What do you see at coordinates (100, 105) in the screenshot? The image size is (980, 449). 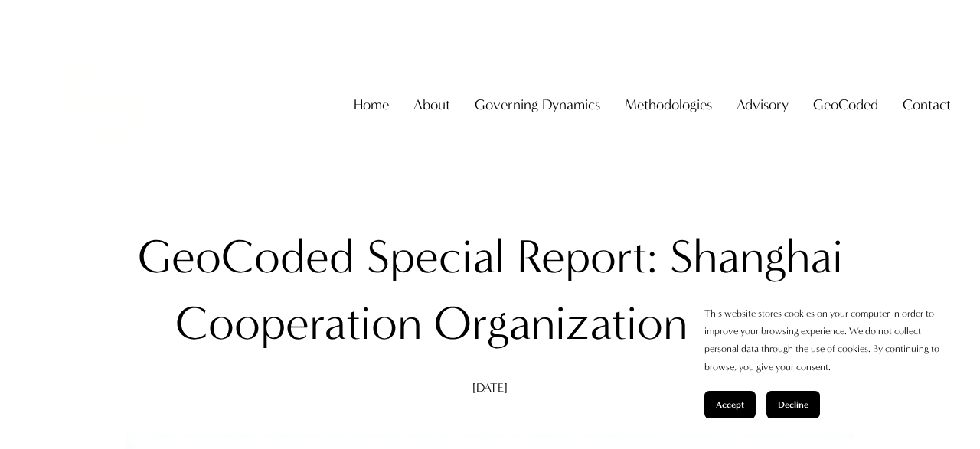 I see `img: Christopher Sanchez &amp; Co.` at bounding box center [100, 105].